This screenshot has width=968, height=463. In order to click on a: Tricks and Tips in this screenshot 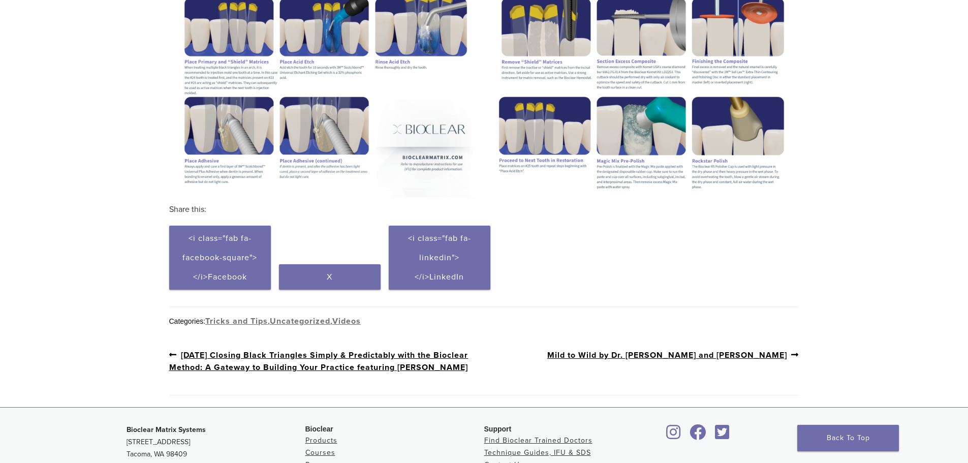, I will do `click(236, 321)`.